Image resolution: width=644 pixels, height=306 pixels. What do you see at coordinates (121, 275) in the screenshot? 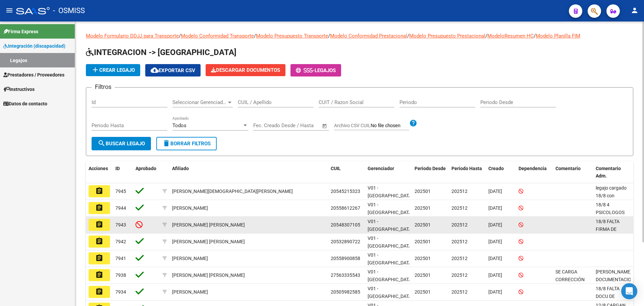
I see `span: 7938` at bounding box center [121, 275].